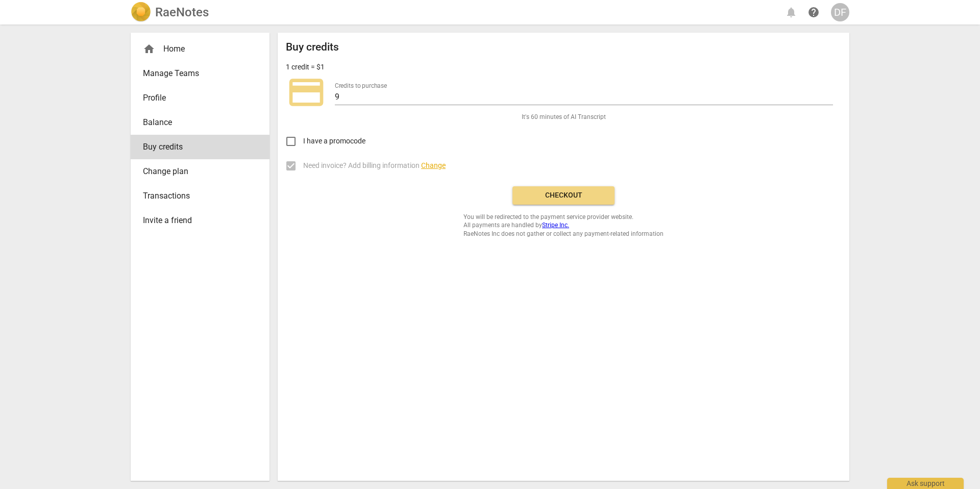  Describe the element at coordinates (200, 98) in the screenshot. I see `a: Profile` at that location.